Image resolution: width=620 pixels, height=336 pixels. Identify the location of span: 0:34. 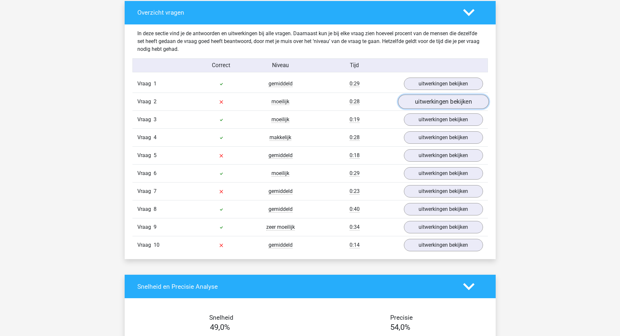
(354, 227).